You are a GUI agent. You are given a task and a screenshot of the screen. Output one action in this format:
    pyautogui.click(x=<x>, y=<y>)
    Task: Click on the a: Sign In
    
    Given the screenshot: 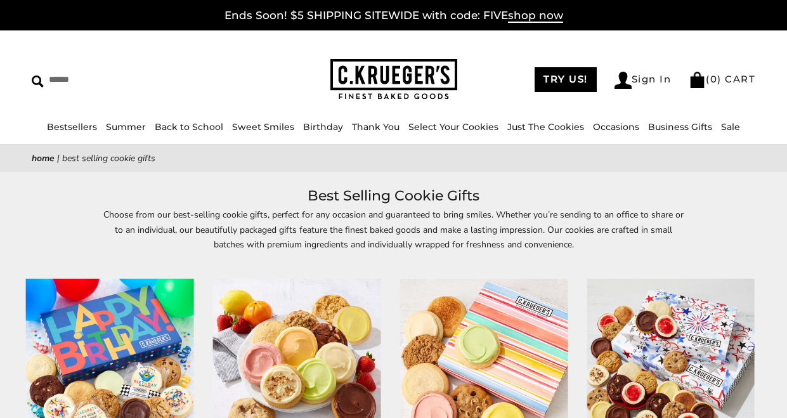 What is the action you would take?
    pyautogui.click(x=643, y=80)
    